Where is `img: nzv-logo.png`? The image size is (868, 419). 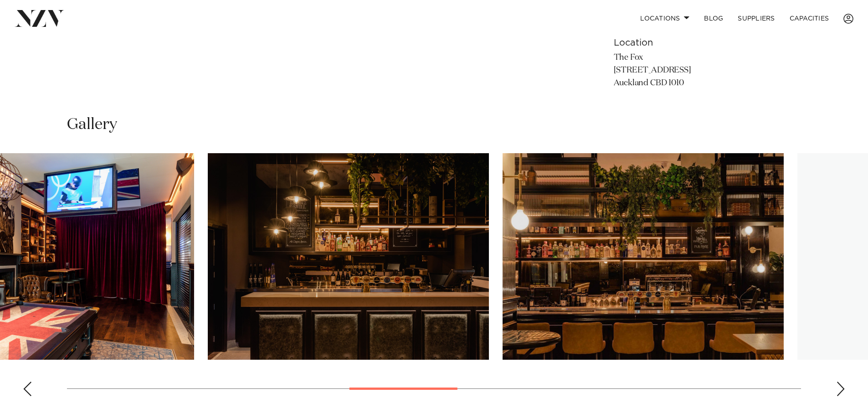 img: nzv-logo.png is located at coordinates (39, 19).